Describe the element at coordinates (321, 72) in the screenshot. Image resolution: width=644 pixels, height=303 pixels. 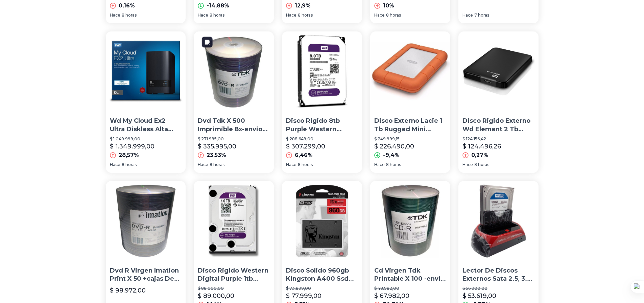
I see `img: Disco Rigido 8tb Purple Western Digital Dvr Seguridad Mexx` at that location.